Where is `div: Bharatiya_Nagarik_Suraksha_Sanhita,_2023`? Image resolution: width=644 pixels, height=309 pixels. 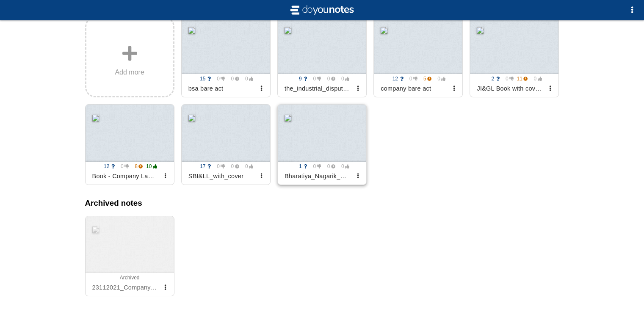
div: Bharatiya_Nagarik_Suraksha_Sanhita,_2023 is located at coordinates (317, 176).